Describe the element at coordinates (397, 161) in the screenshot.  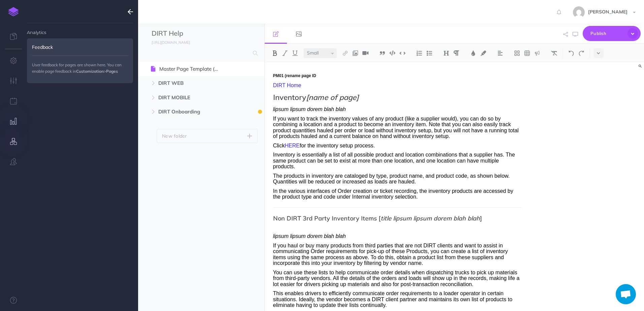
I see `p: Inventory is essentially a list of all possible product and location combinations that a supplier...` at that location.